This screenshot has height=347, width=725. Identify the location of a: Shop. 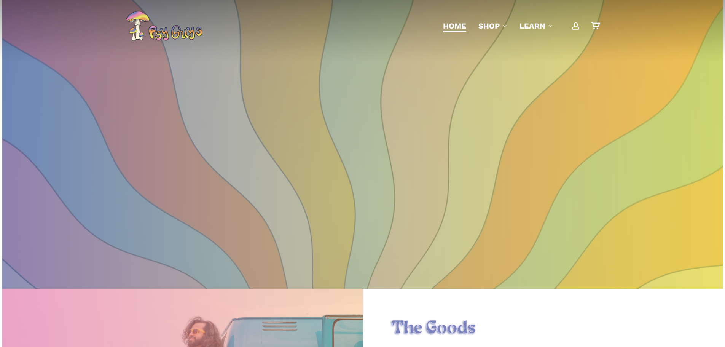
(493, 26).